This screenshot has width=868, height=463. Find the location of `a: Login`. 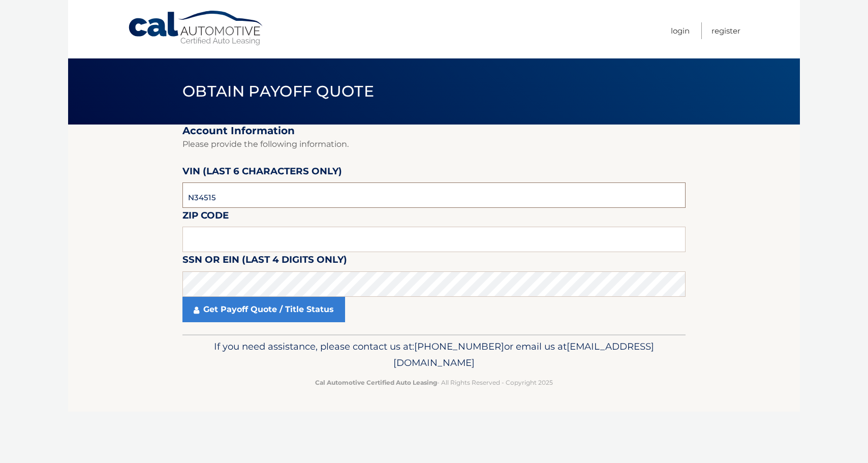

a: Login is located at coordinates (680, 30).